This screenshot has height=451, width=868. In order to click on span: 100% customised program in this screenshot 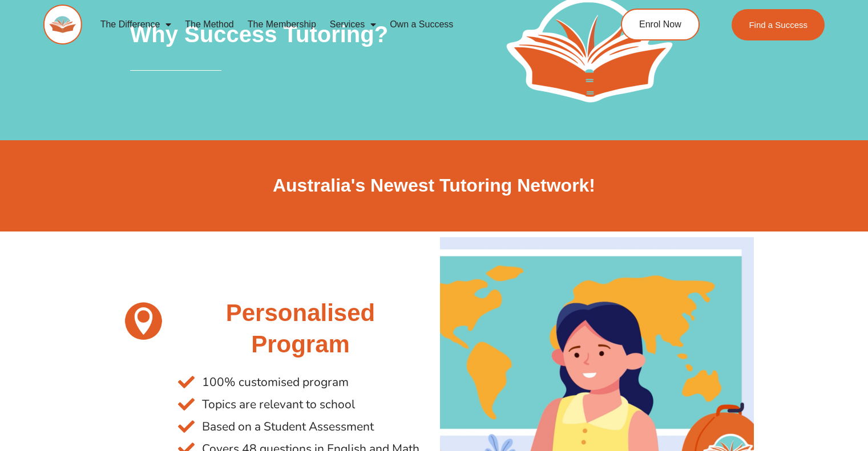, I will do `click(274, 382)`.